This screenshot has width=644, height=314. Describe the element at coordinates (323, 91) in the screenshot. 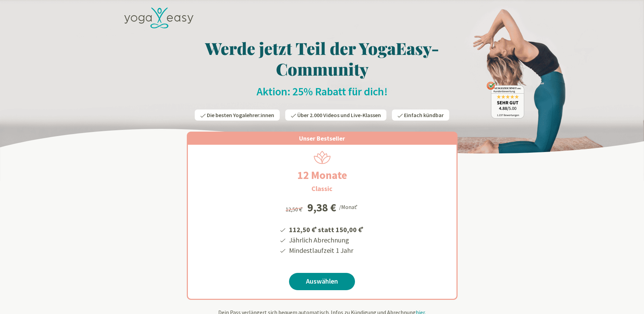

I see `h2: Aktion: 25% Rabatt für dich!` at that location.